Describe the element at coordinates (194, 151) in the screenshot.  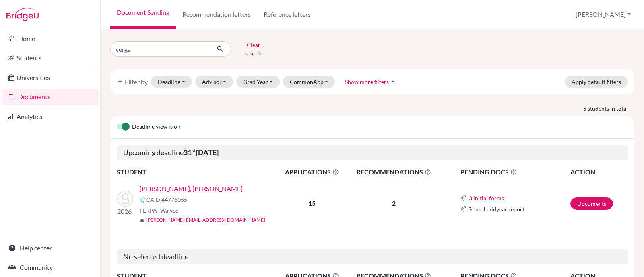
I see `sup: st` at that location.